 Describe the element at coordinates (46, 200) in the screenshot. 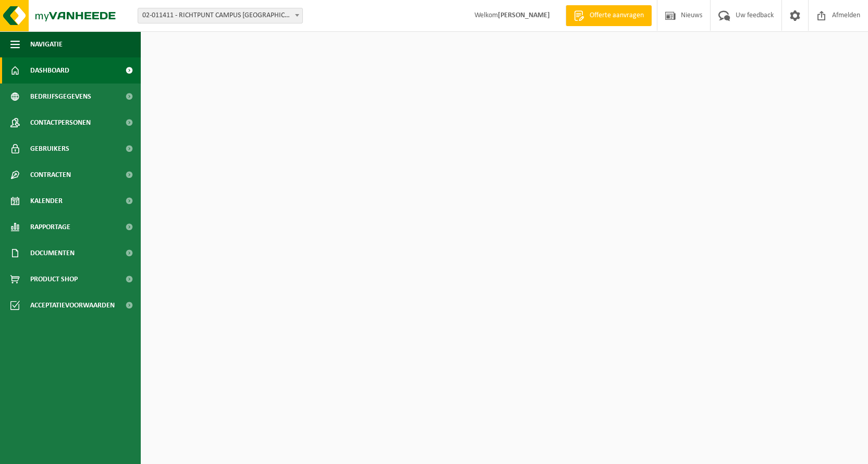

I see `span: Kalender` at that location.